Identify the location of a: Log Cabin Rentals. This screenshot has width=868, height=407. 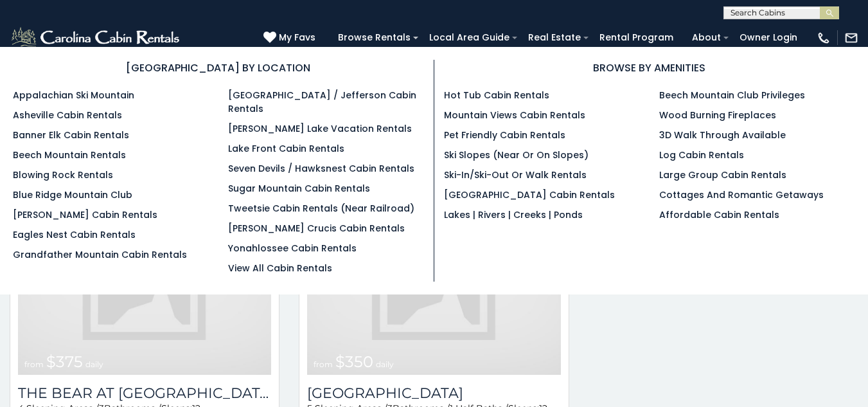
(702, 155).